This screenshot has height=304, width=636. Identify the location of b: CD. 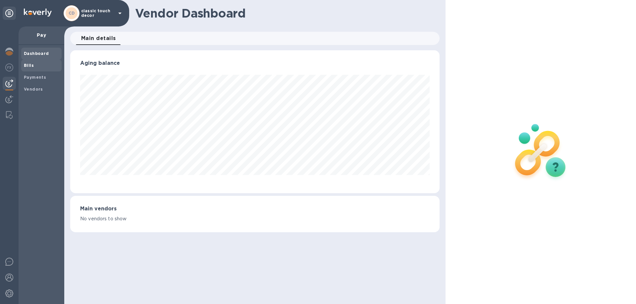
(72, 13).